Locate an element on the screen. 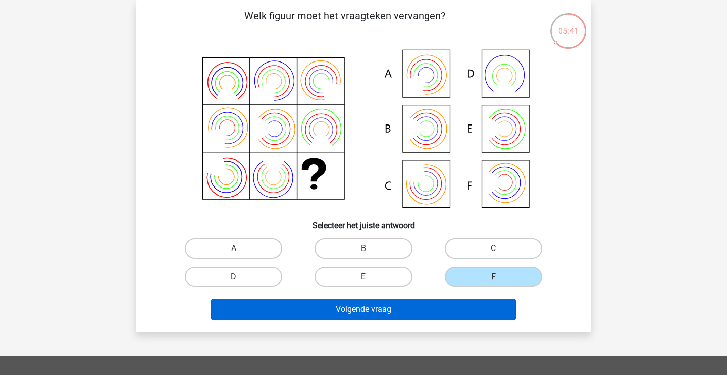 Image resolution: width=727 pixels, height=375 pixels. label: D is located at coordinates (233, 277).